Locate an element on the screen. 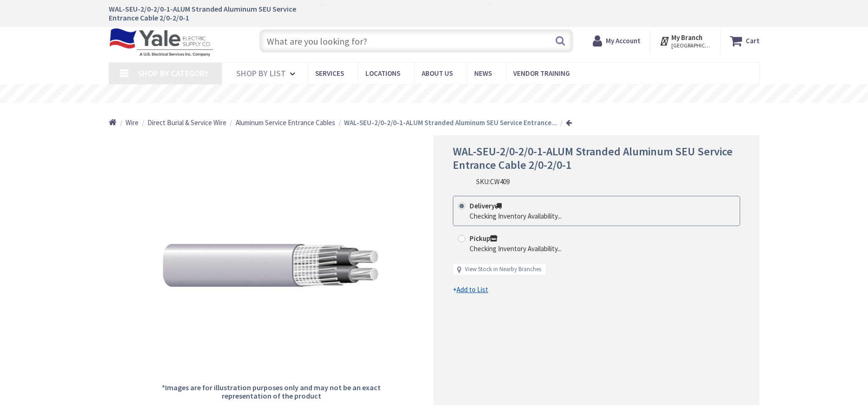 This screenshot has width=868, height=413. a: Aluminum Service Entrance Cables is located at coordinates (286, 122).